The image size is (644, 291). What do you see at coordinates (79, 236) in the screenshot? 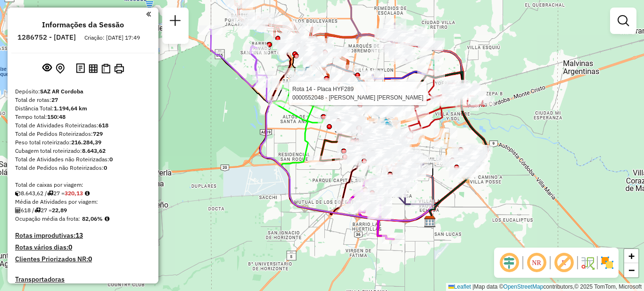
I see `strong: 13` at bounding box center [79, 236].